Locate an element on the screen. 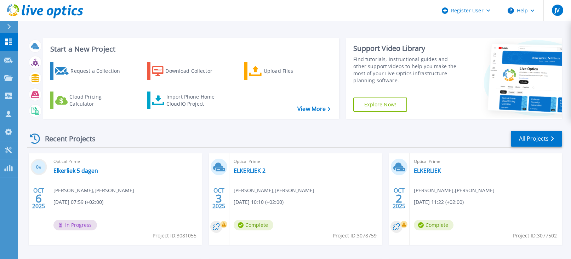 This screenshot has width=571, height=259. a: Elkerliek 5 dagen is located at coordinates (76, 171).